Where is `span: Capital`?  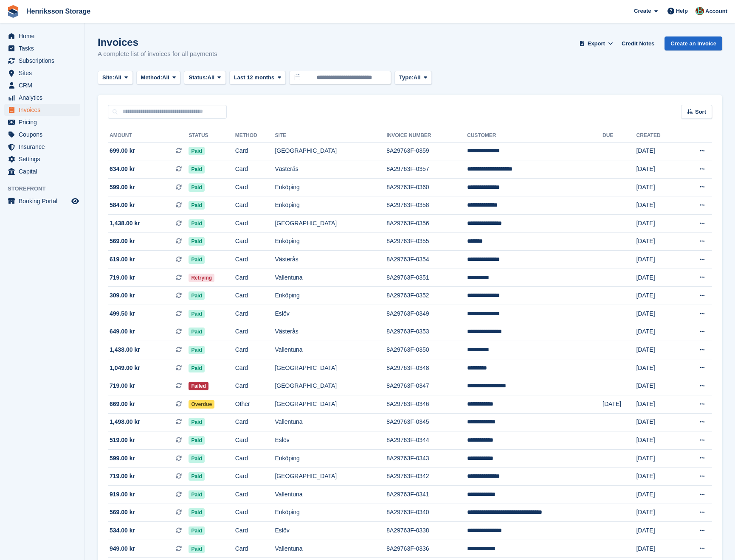 span: Capital is located at coordinates (44, 171).